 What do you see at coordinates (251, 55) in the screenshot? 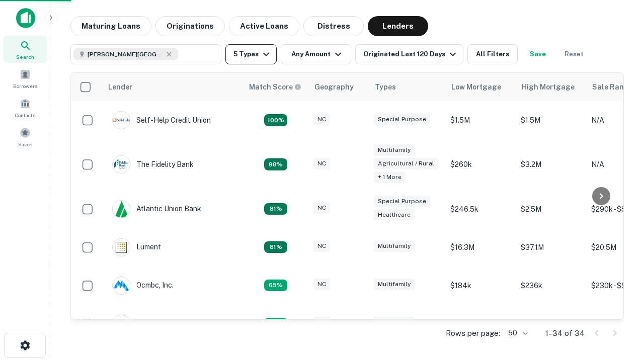
I see `button: 5 Types` at bounding box center [251, 55].